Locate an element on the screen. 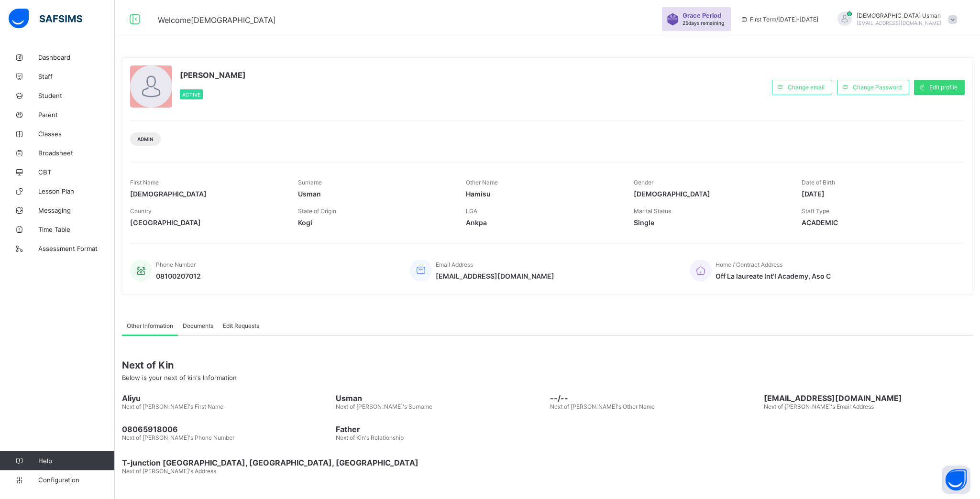  span: Email Address is located at coordinates (454, 264).